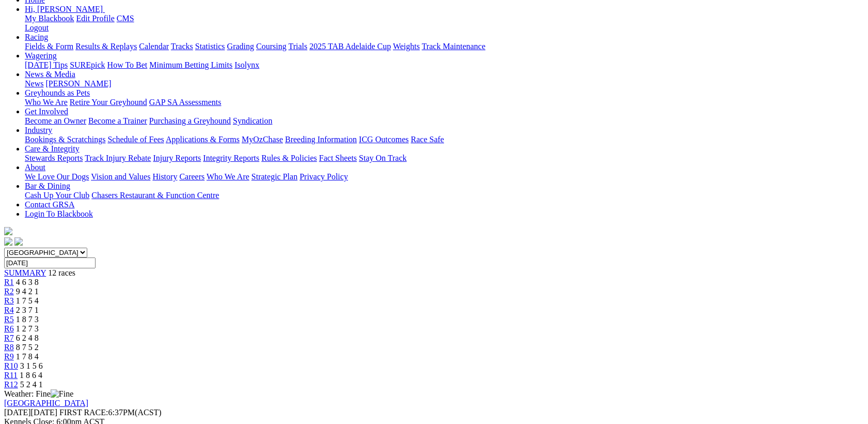 The height and width of the screenshot is (424, 868). I want to click on span: R10, so click(11, 366).